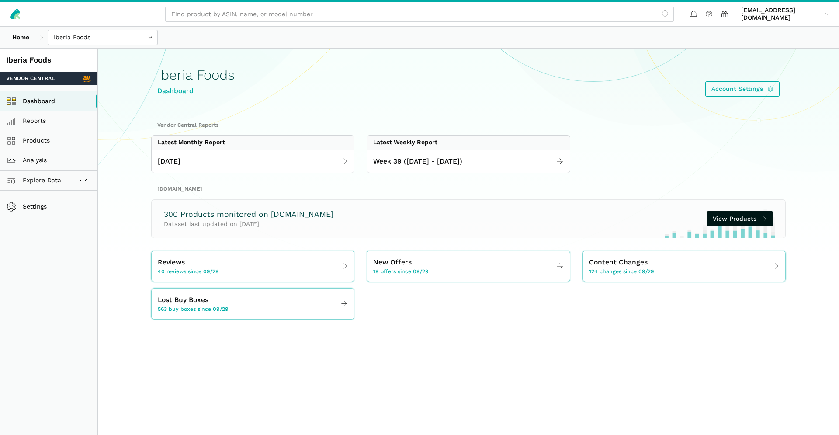 The width and height of the screenshot is (839, 435). What do you see at coordinates (621, 272) in the screenshot?
I see `span: 124 changes since 09/29` at bounding box center [621, 272].